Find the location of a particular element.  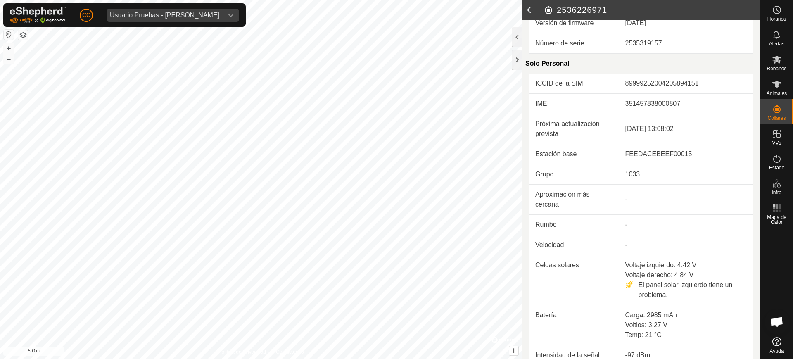

img: Logo Gallagher is located at coordinates (38, 15).